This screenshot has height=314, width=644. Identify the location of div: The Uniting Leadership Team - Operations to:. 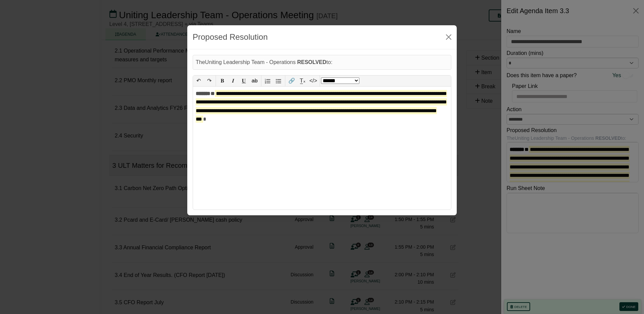
(322, 62).